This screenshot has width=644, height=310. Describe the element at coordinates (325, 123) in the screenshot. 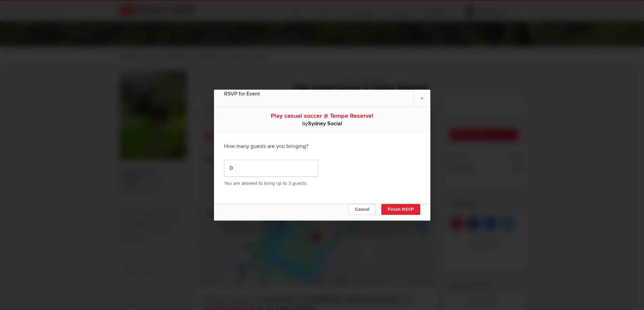

I see `b: Sydney Social` at that location.